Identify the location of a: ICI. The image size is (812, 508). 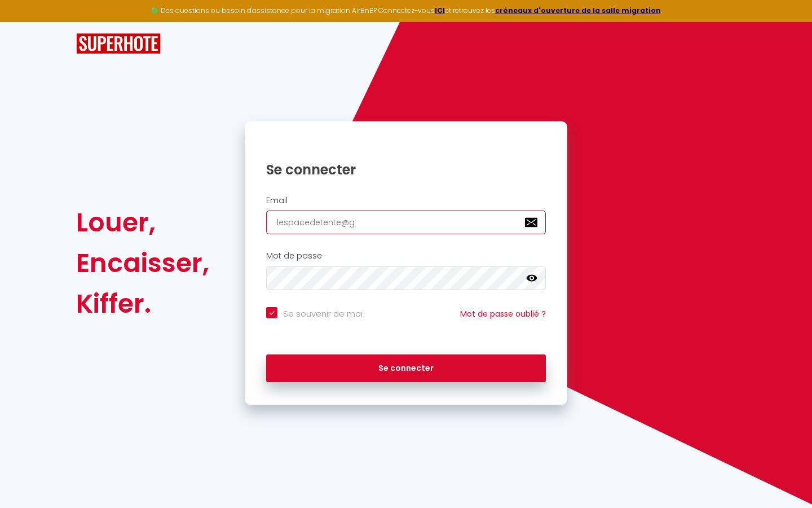
(440, 10).